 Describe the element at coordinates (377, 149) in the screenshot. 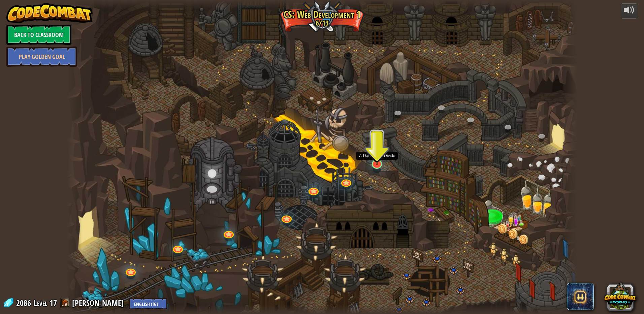

I see `img: level-banner-unstarted.png` at that location.